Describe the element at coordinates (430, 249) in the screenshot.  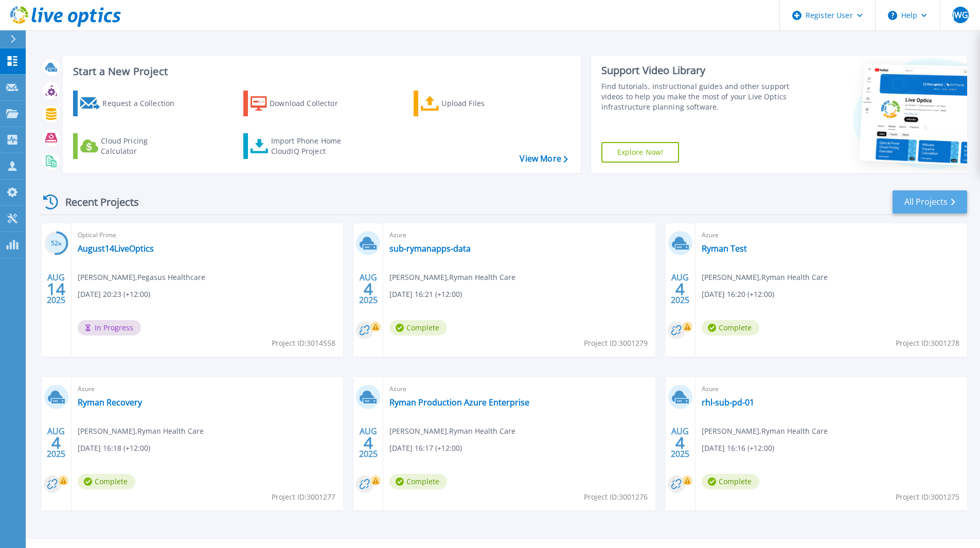
I see `a: sub-rymanapps-data` at that location.